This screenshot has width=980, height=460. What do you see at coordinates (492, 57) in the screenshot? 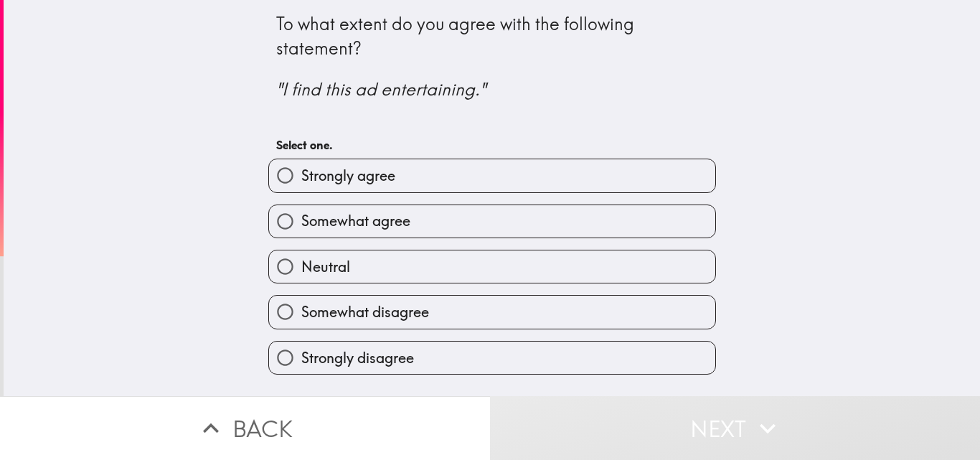
I see `div: To what extent do you agree with the following statement?` at bounding box center [492, 57].